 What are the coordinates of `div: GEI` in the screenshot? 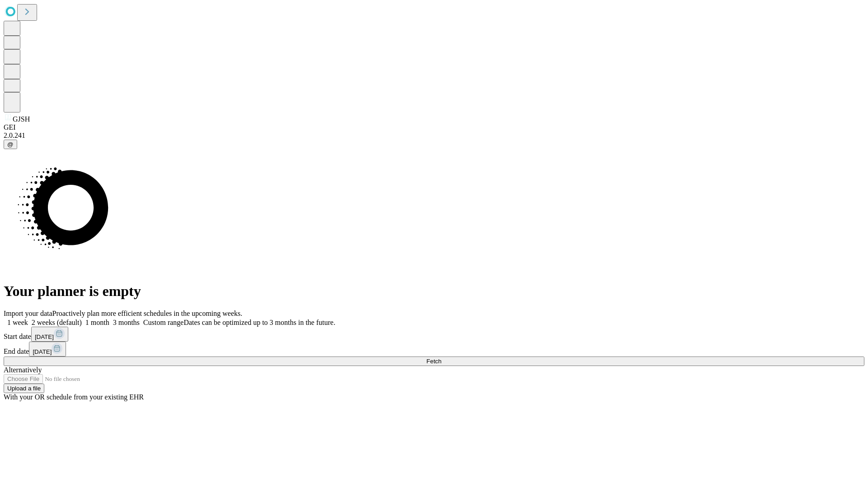 It's located at (434, 127).